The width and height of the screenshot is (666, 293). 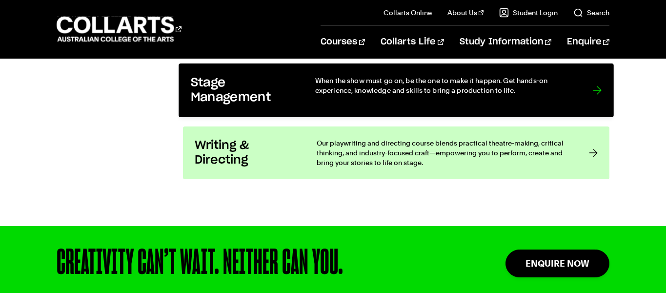 What do you see at coordinates (246, 153) in the screenshot?
I see `h3: Writing & Directing` at bounding box center [246, 153].